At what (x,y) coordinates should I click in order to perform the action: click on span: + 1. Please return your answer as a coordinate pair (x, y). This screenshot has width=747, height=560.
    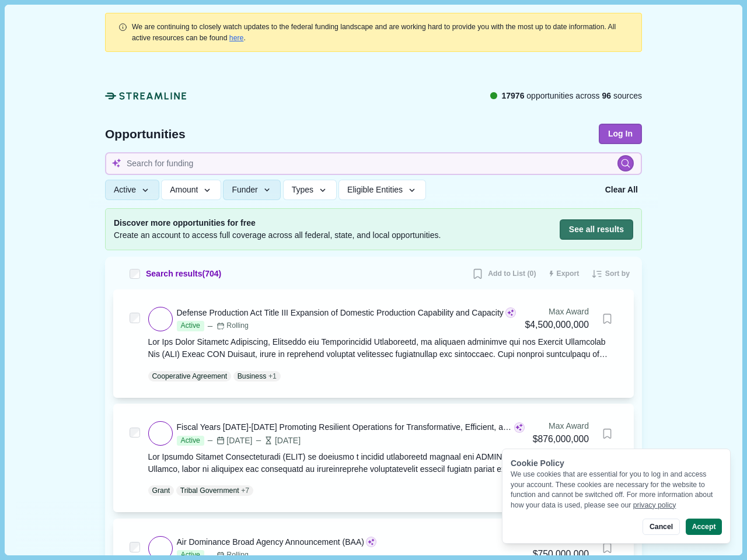
    Looking at the image, I should click on (273, 376).